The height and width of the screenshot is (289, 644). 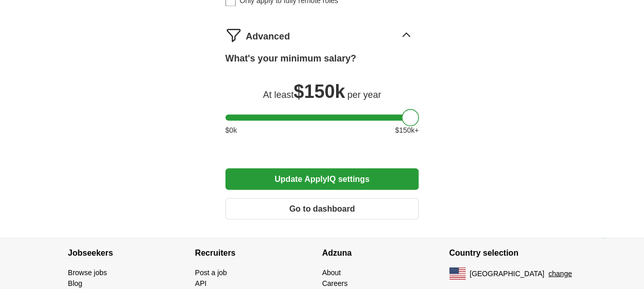 I want to click on a: Post a job, so click(x=211, y=272).